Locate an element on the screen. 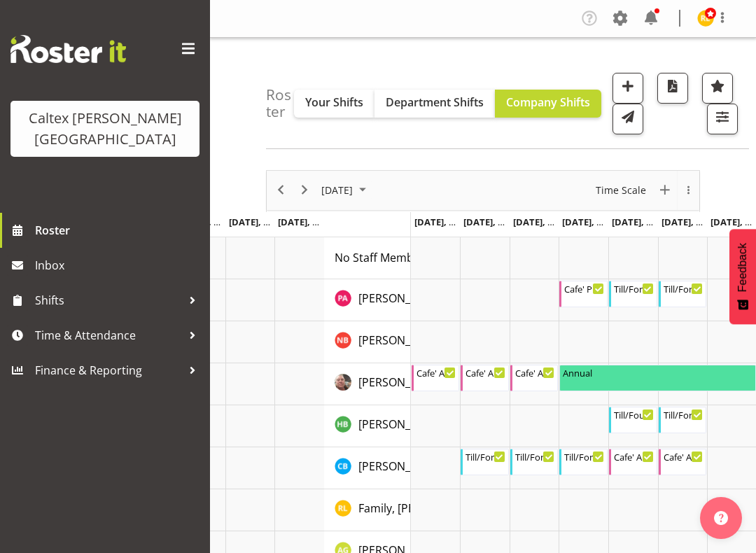 This screenshot has height=553, width=756. span: No Staff Member is located at coordinates (379, 258).